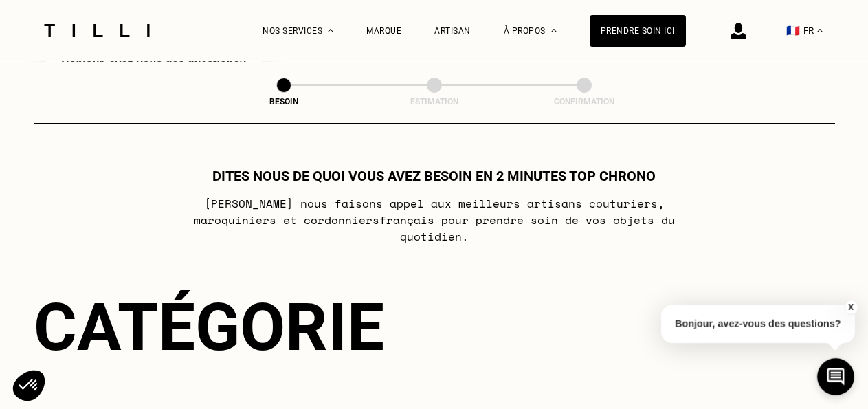 This screenshot has width=868, height=409. I want to click on img: Menu déroulant à propos, so click(554, 30).